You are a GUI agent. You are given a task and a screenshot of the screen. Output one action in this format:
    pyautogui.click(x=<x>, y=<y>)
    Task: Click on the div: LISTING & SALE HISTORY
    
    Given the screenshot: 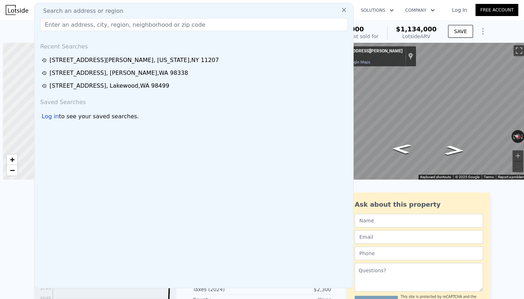 What is the action you would take?
    pyautogui.click(x=105, y=199)
    